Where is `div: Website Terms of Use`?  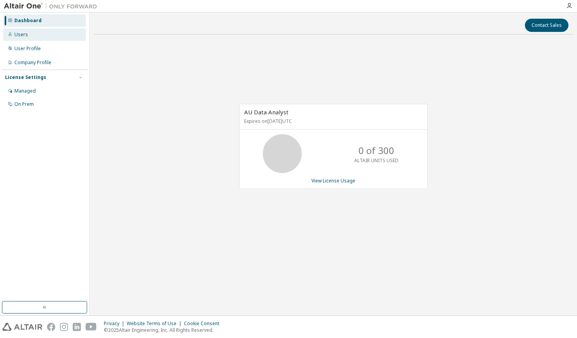
div: Website Terms of Use is located at coordinates (155, 323).